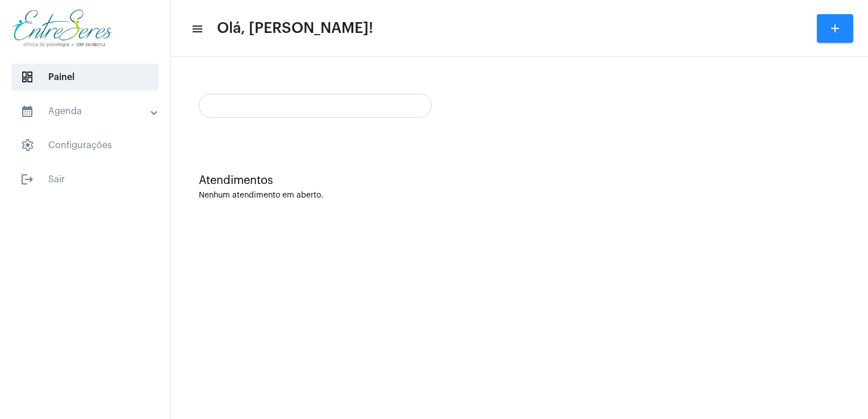  What do you see at coordinates (84, 77) in the screenshot?
I see `span: Painel` at bounding box center [84, 77].